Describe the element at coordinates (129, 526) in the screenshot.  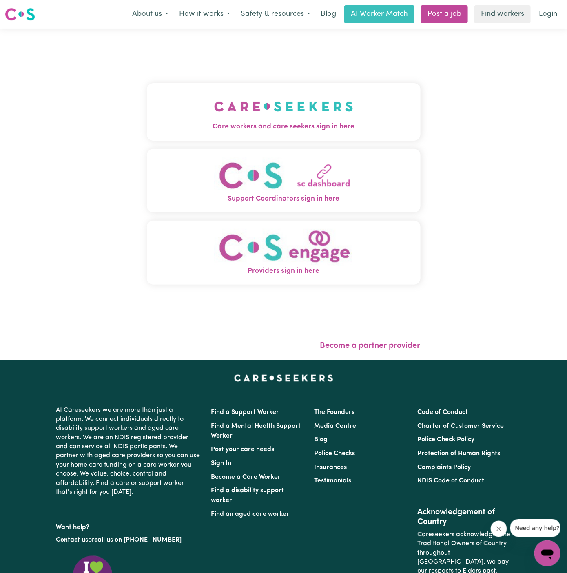
I see `p: Want help?` at that location.